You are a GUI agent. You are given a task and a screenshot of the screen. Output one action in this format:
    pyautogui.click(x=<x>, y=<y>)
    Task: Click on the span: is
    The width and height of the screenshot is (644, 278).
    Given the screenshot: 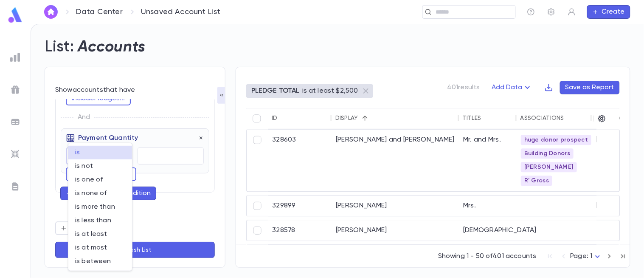 What is the action you would take?
    pyautogui.click(x=100, y=153)
    